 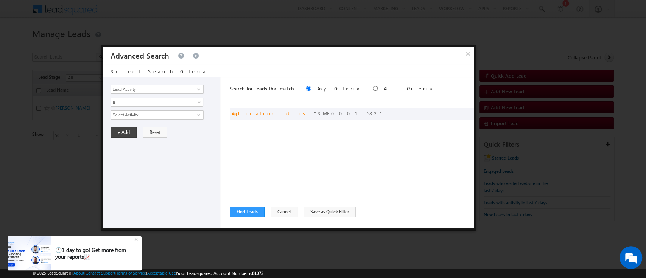 I want to click on div: Minimize live chat window, so click(x=133, y=13).